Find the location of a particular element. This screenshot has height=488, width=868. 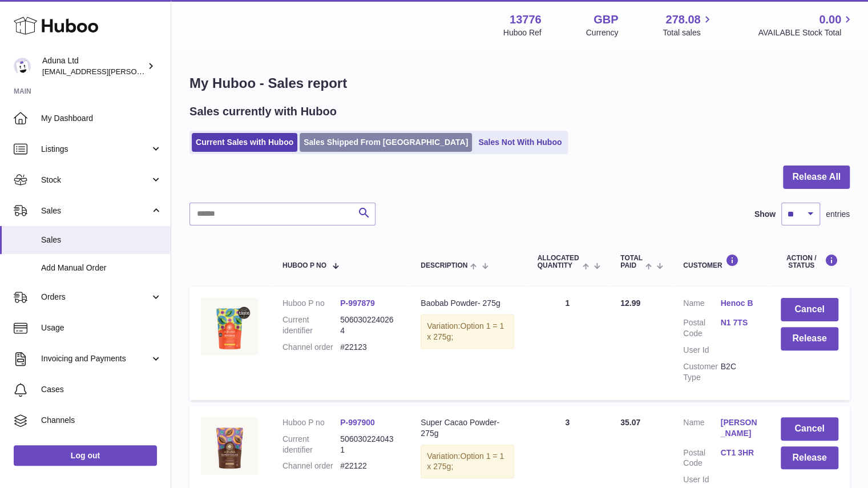

span: 278.08 is located at coordinates (682, 19).